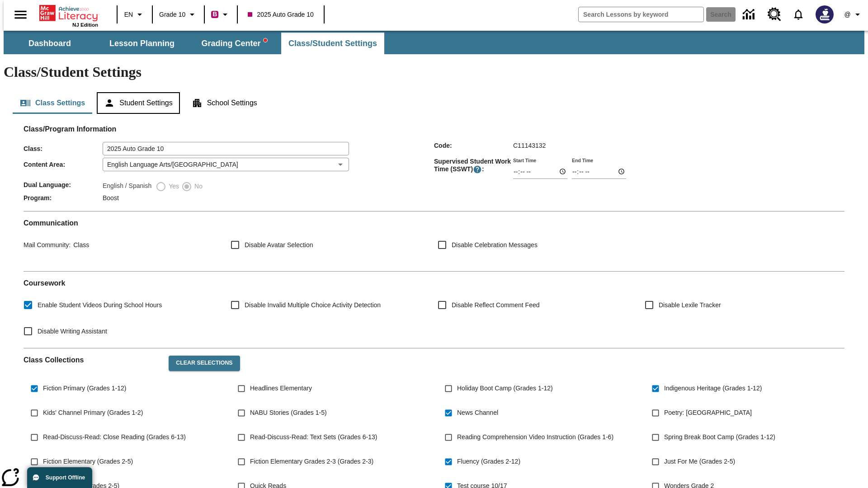 The image size is (868, 488). What do you see at coordinates (825, 14) in the screenshot?
I see `img: Avatar` at bounding box center [825, 14].